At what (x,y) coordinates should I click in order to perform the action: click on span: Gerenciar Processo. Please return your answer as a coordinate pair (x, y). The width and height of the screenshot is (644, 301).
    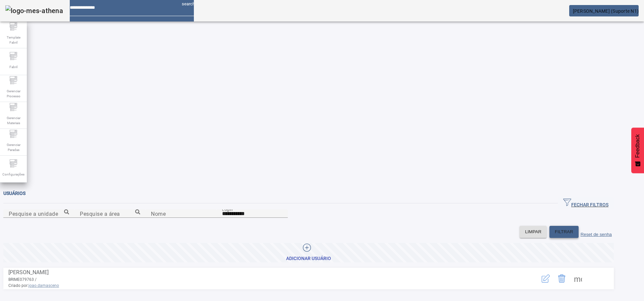
    Looking at the image, I should click on (13, 94).